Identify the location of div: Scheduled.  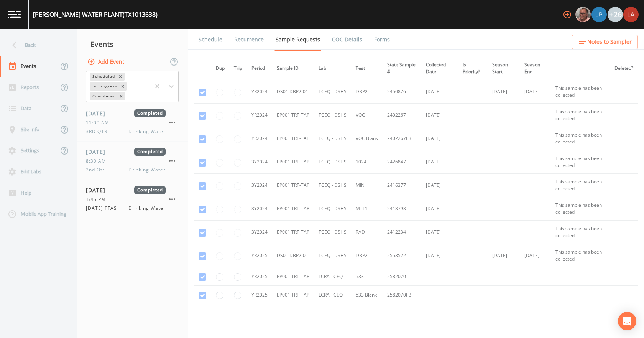
(103, 76).